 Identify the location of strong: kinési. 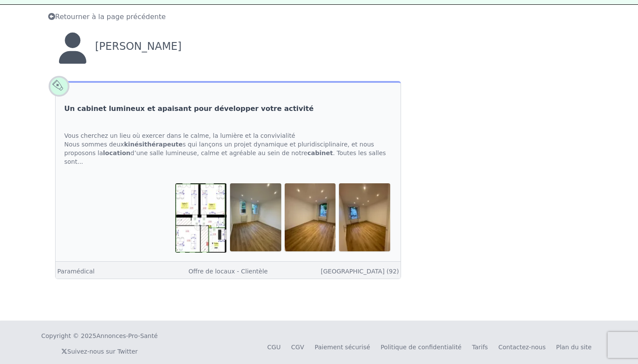
(153, 144).